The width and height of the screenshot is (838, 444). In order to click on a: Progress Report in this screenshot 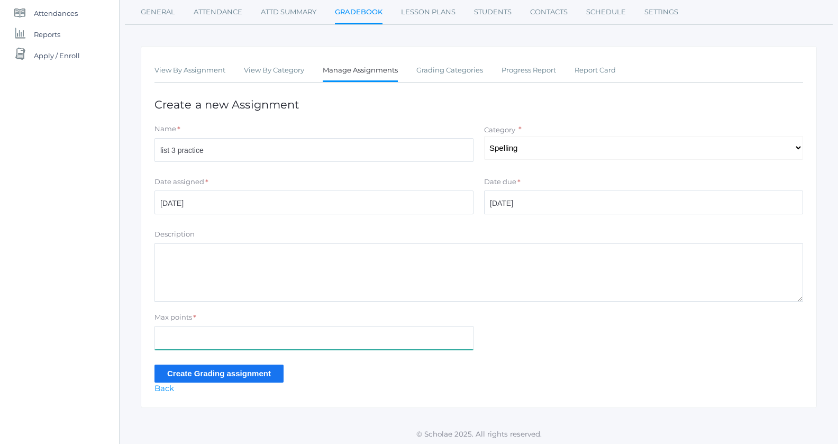, I will do `click(528, 70)`.